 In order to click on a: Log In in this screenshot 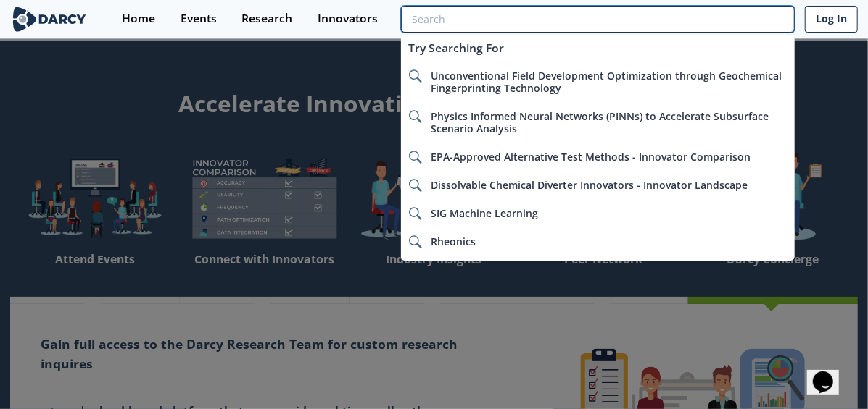, I will do `click(831, 19)`.